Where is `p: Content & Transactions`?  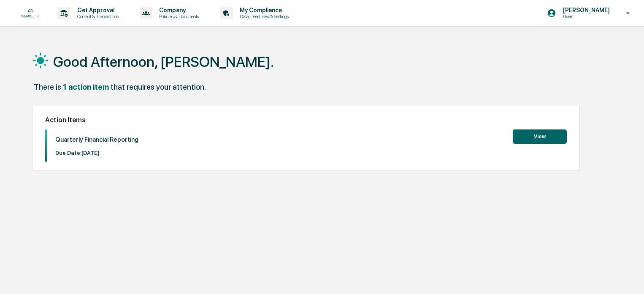 p: Content & Transactions is located at coordinates (97, 17).